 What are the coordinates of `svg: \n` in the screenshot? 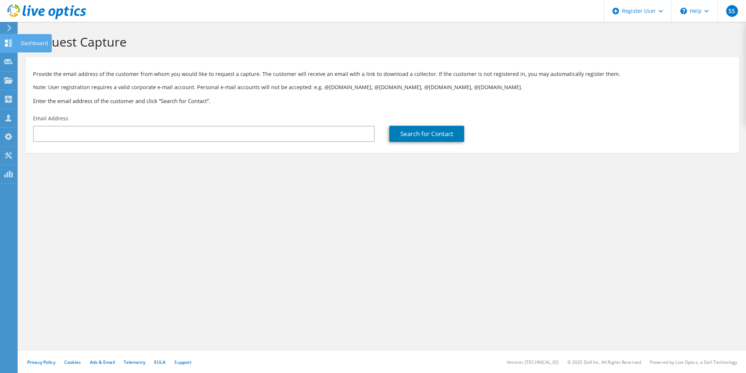 It's located at (684, 11).